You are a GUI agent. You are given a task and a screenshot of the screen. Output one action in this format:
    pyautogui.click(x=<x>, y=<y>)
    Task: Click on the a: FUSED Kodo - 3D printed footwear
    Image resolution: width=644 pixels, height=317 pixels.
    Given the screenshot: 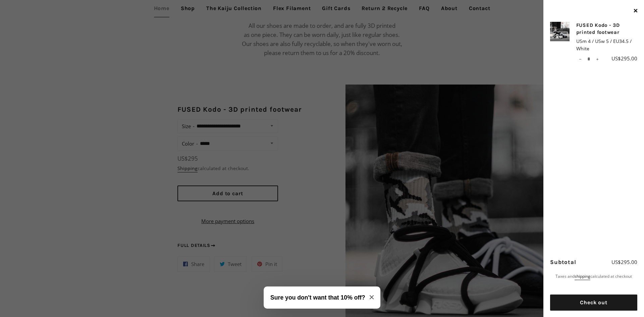 What is the action you would take?
    pyautogui.click(x=607, y=29)
    